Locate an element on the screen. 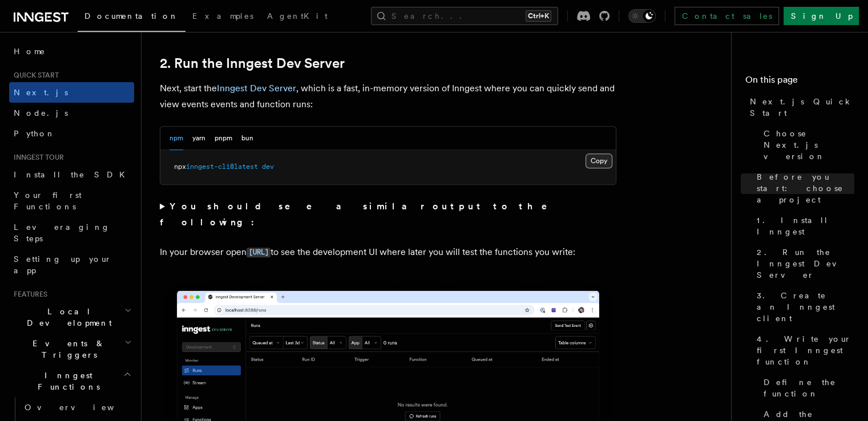 The width and height of the screenshot is (868, 421). span: Events & Triggers is located at coordinates (67, 349).